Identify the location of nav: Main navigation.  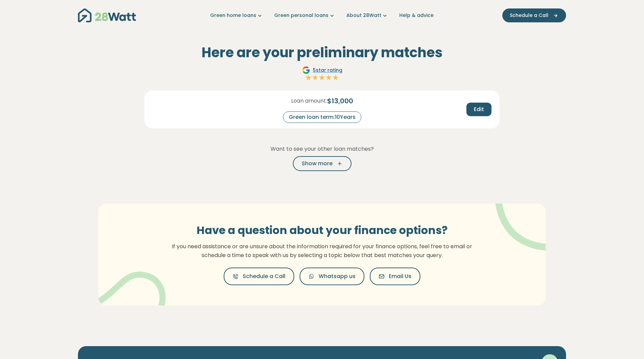
(322, 15).